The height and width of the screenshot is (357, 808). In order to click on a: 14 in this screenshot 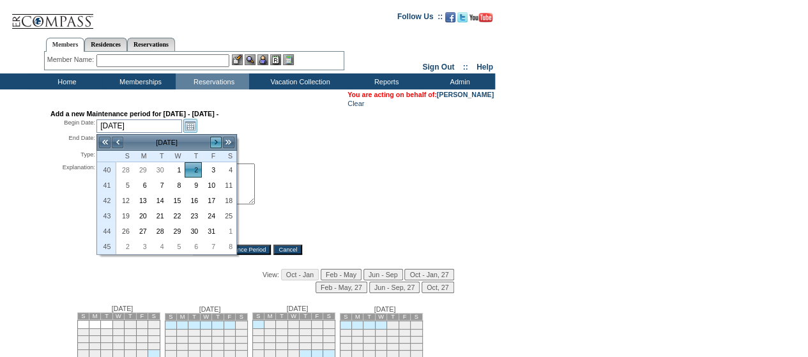, I will do `click(159, 201)`.